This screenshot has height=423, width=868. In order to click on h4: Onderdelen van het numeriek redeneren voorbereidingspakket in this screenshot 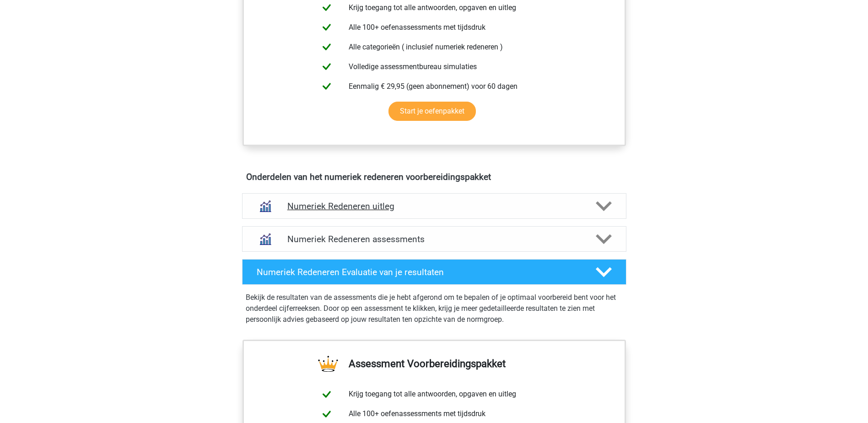, I will do `click(434, 177)`.